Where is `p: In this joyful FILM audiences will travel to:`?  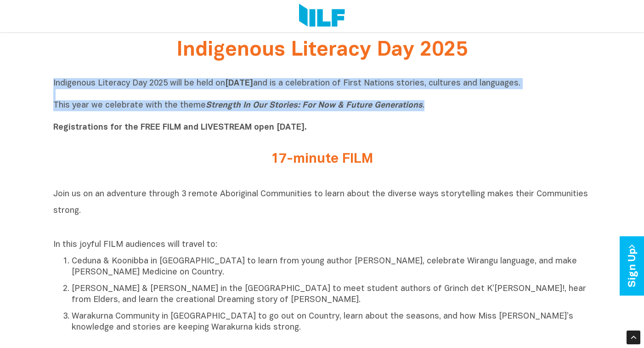
p: In this joyful FILM audiences will travel to: is located at coordinates (322, 245).